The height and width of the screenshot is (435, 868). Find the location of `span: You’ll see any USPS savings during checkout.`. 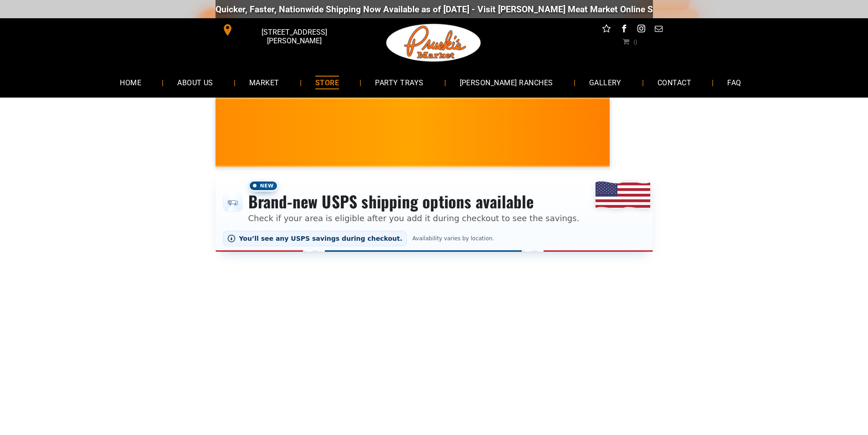

span: You’ll see any USPS savings during checkout. is located at coordinates (321, 239).